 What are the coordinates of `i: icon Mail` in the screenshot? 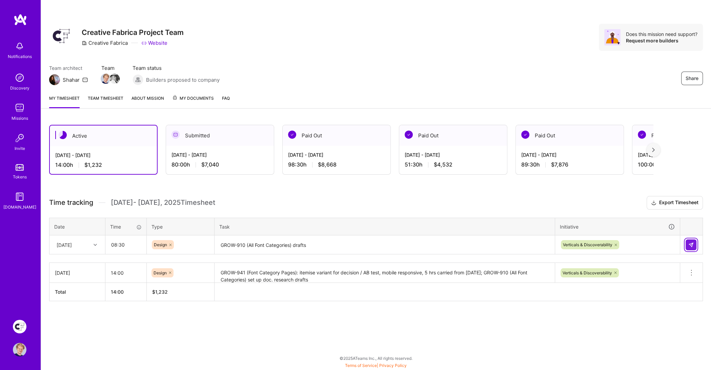 It's located at (85, 80).